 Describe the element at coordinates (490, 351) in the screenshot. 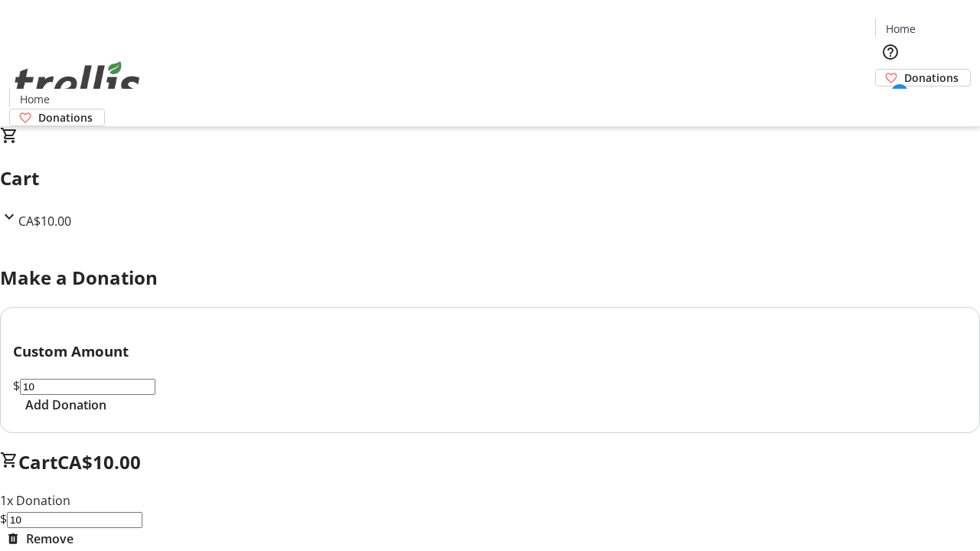

I see `h3: Custom Amount` at that location.